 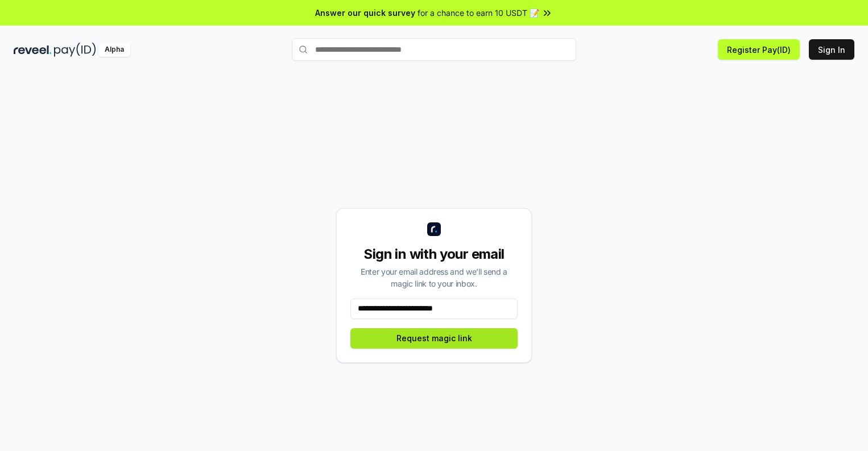 What do you see at coordinates (434, 338) in the screenshot?
I see `button: Request magic link` at bounding box center [434, 338].